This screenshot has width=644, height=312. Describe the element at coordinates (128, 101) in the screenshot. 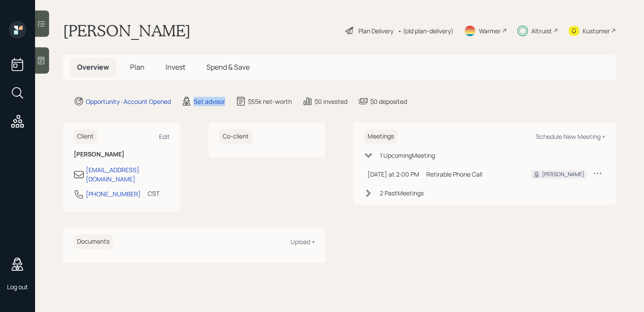

I see `div: Opportunity · Account Opened` at that location.